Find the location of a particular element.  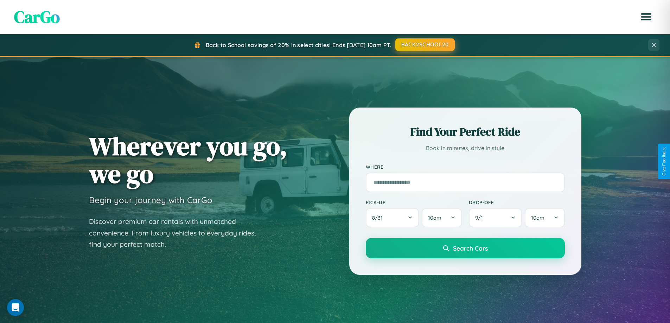

button: 9/1 is located at coordinates (495, 218).